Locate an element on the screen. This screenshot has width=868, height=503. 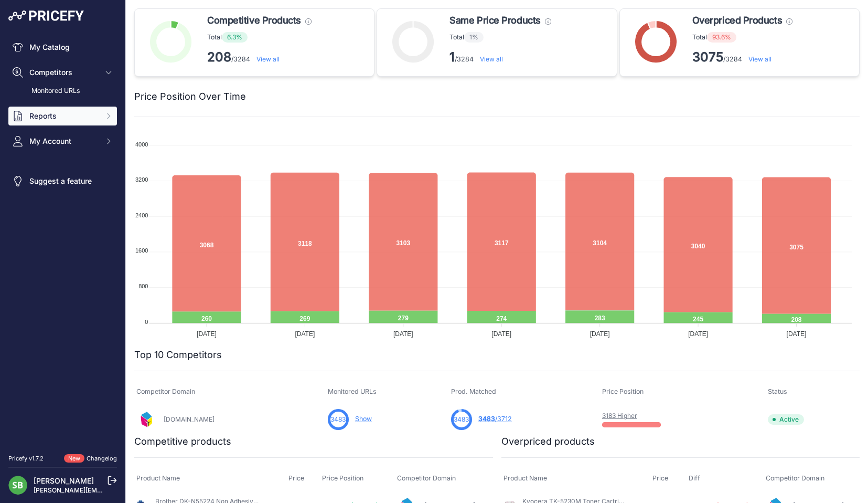
a: My Catalog is located at coordinates (63, 47).